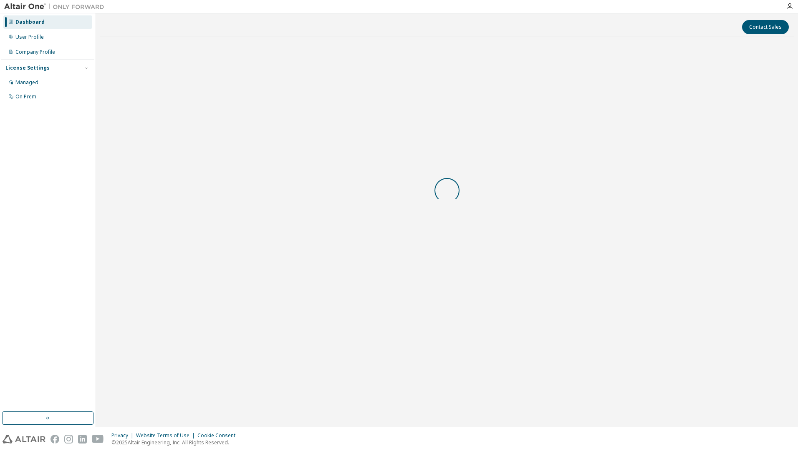  What do you see at coordinates (26, 97) in the screenshot?
I see `div: On Prem` at bounding box center [26, 97].